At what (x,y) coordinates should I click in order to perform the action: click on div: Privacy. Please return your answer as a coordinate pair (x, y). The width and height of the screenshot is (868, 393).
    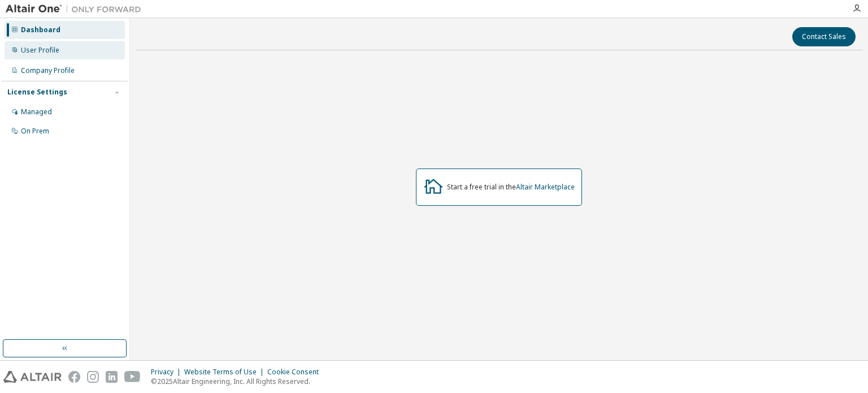
    Looking at the image, I should click on (167, 372).